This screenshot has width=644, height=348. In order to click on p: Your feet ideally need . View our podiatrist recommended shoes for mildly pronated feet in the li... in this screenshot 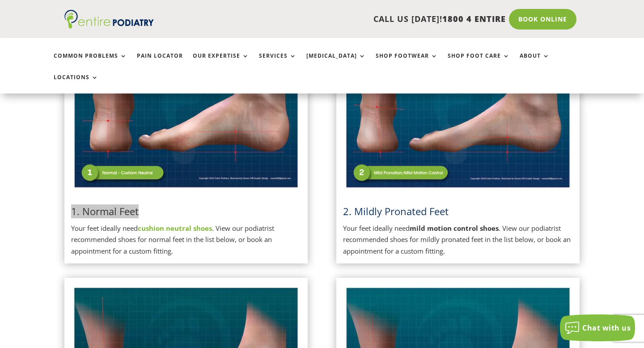, I will do `click(458, 240)`.